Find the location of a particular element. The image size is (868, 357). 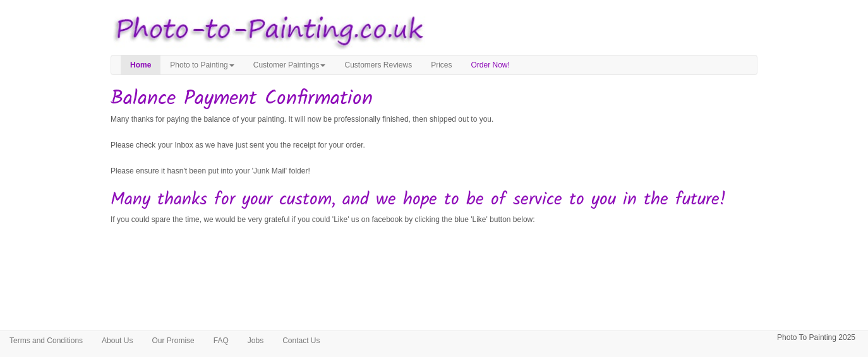

p: Please ensure it hasn't been put into your 'Junk Mail' folder! is located at coordinates (434, 171).